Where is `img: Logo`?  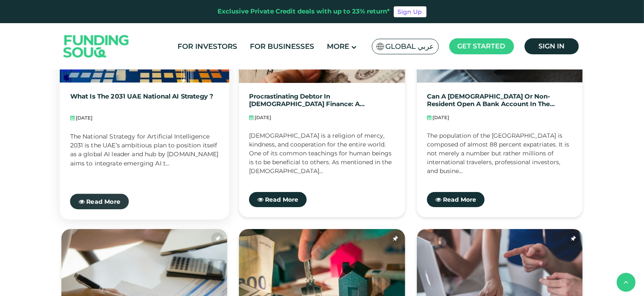
img: Logo is located at coordinates (96, 46).